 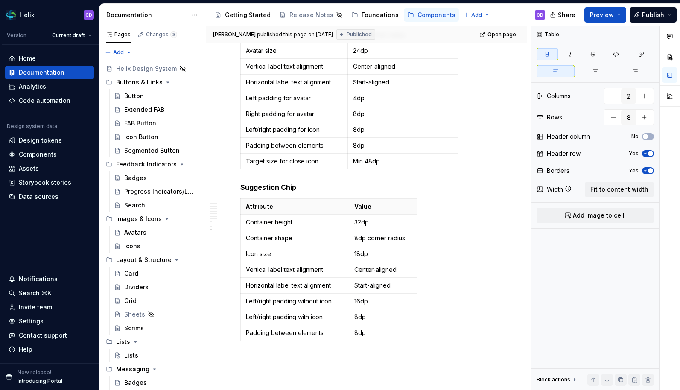 What do you see at coordinates (144, 110) in the screenshot?
I see `div: Extended FAB` at bounding box center [144, 110].